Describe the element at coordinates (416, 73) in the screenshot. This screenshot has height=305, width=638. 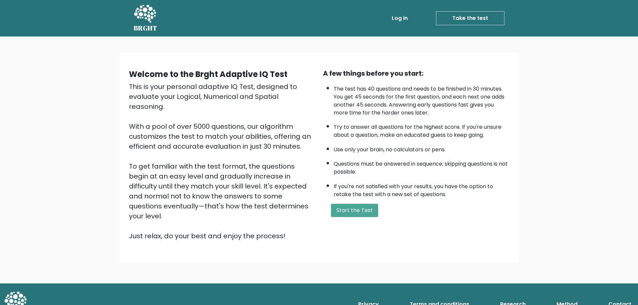
I see `div: A few things before you start:` at that location.